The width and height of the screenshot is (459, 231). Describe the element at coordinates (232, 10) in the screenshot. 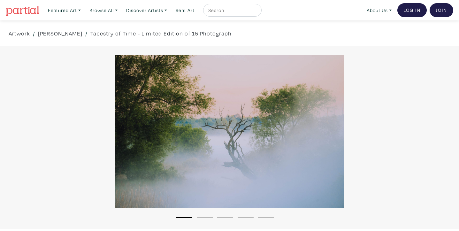

I see `input: Search` at that location.